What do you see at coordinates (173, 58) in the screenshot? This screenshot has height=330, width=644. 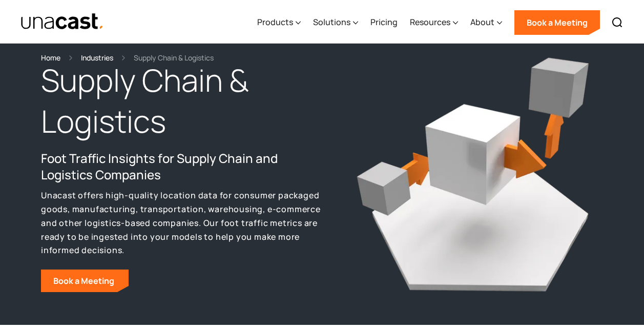 I see `div: Supply Chain & Logistics` at bounding box center [173, 58].